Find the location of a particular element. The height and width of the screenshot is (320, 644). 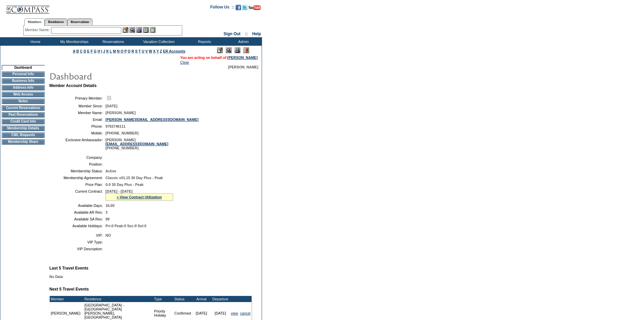

td: Dashboard is located at coordinates (23, 67).